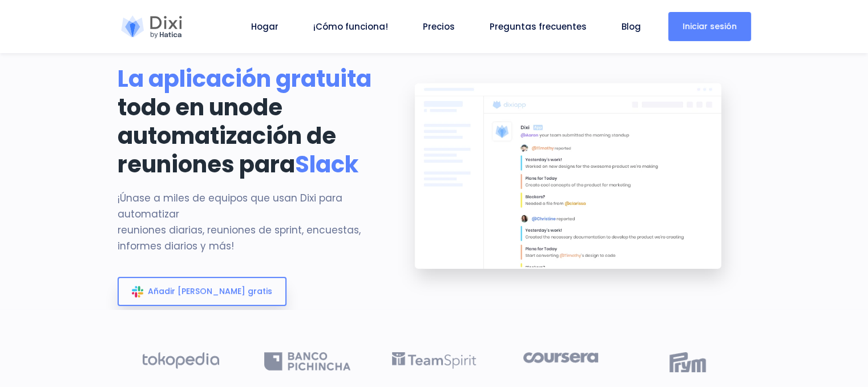 This screenshot has height=387, width=868. I want to click on a: Precios, so click(439, 26).